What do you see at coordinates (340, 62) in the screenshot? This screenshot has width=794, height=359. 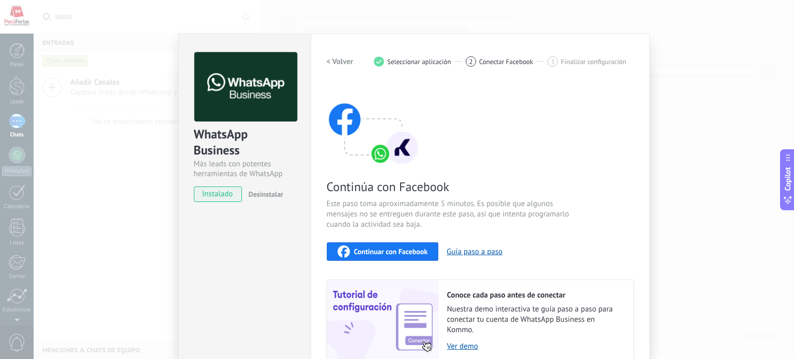 I see `h2: < Volver` at bounding box center [340, 62].